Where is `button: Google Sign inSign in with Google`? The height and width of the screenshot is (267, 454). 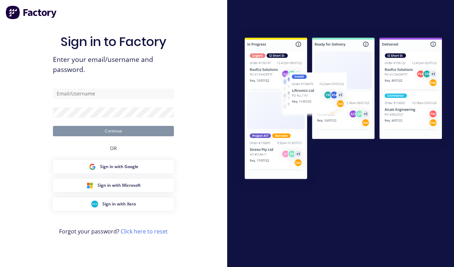 button: Google Sign inSign in with Google is located at coordinates (113, 166).